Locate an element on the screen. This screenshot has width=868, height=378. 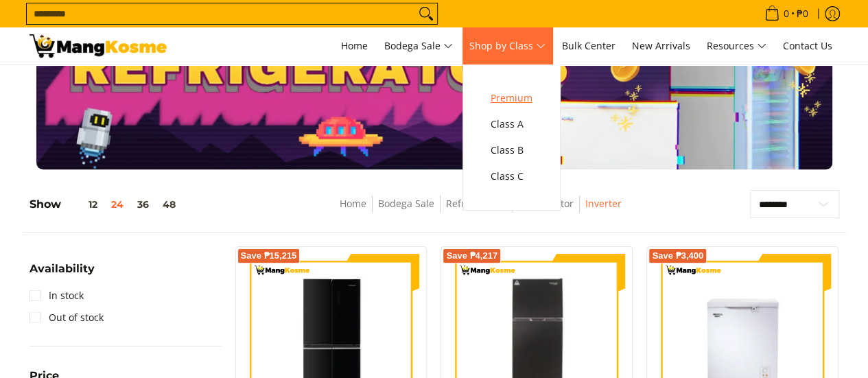
a: In stock is located at coordinates (57, 296).